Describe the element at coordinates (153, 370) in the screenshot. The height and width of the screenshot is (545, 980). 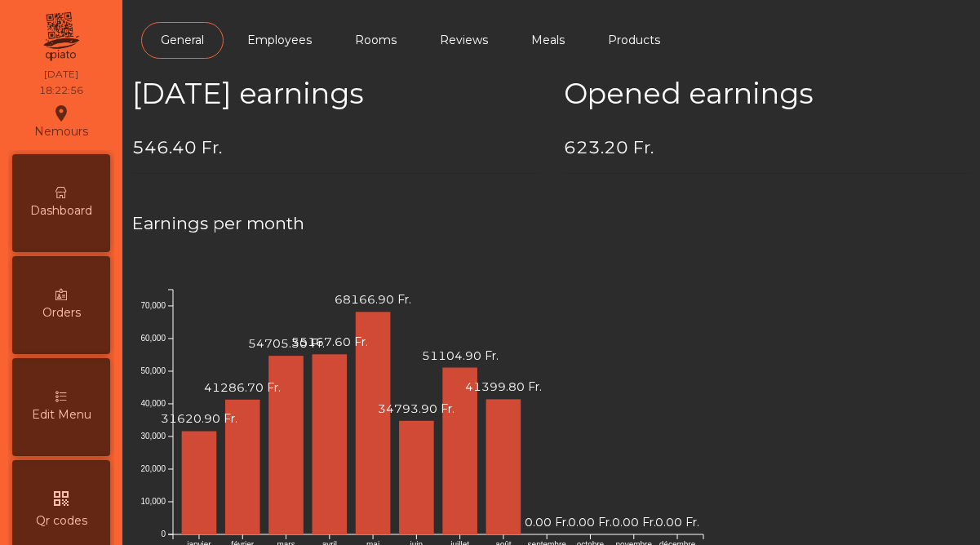
I see `text: 50,000` at that location.